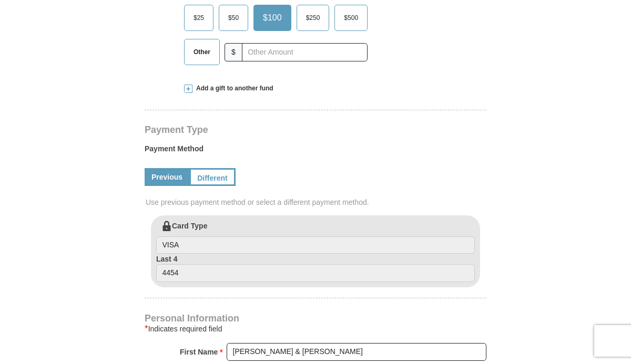  What do you see at coordinates (316, 202) in the screenshot?
I see `span: Use previous payment method or select a different payment method.` at bounding box center [316, 202].